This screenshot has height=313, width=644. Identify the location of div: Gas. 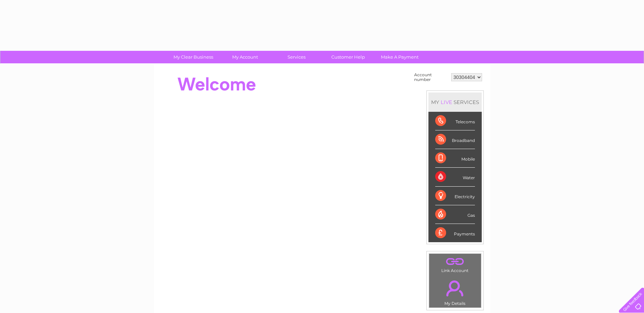
(455, 215).